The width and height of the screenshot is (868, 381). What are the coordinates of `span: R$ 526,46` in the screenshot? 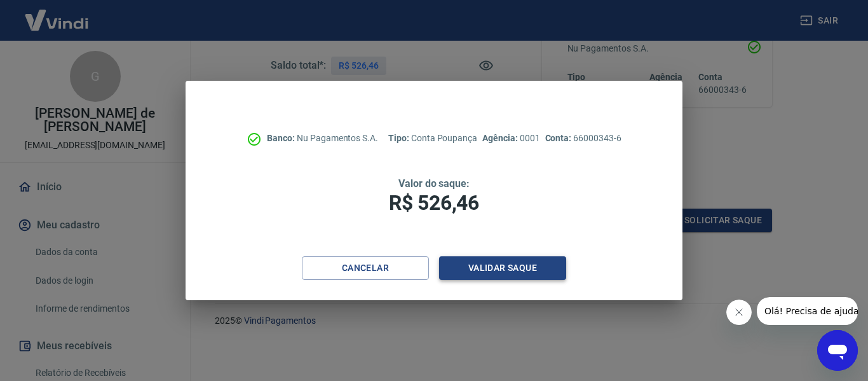 It's located at (434, 203).